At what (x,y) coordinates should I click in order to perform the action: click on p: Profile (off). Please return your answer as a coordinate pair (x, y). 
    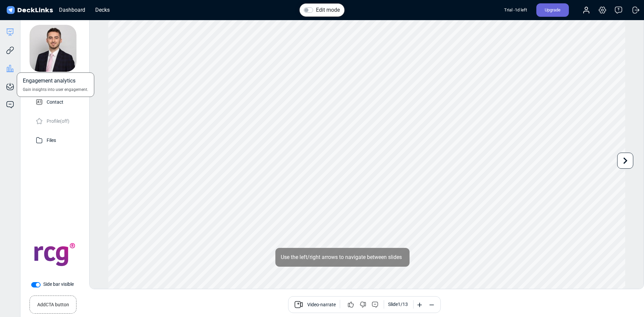
    Looking at the image, I should click on (58, 120).